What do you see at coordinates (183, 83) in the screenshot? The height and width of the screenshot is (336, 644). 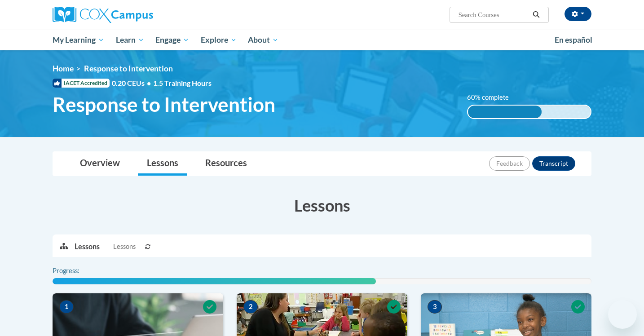 I see `span: 1.5 Training Hours` at bounding box center [183, 83].